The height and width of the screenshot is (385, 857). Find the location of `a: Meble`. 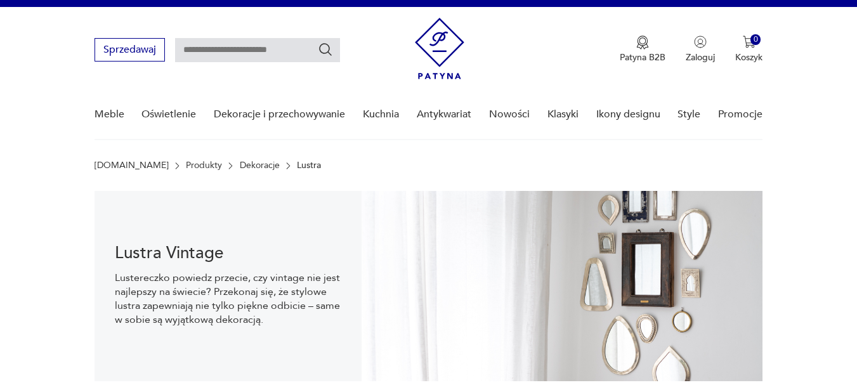

a: Meble is located at coordinates (109, 114).